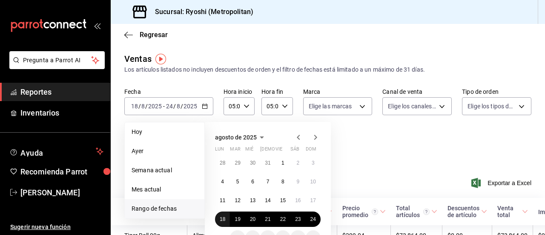  I want to click on span: Exportar a Excel, so click(502, 183).